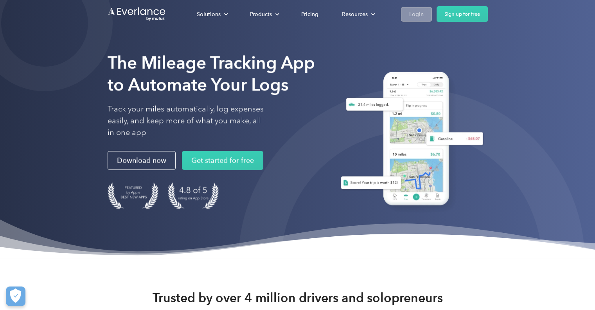 The height and width of the screenshot is (310, 595). I want to click on a: Pricing, so click(310, 14).